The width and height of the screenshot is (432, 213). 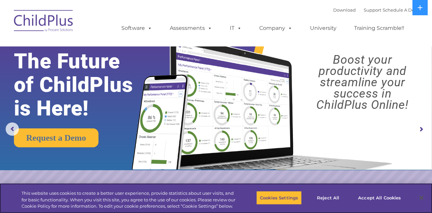 I want to click on button: Accept All Cookies, so click(x=380, y=198).